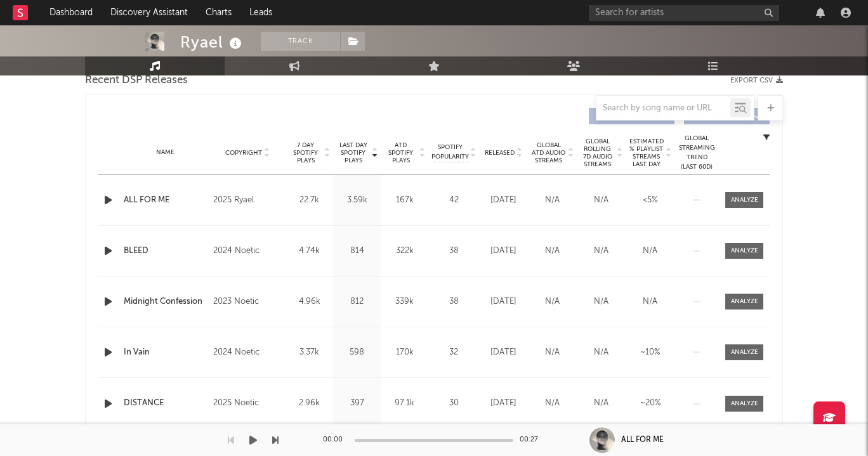 Image resolution: width=868 pixels, height=456 pixels. Describe the element at coordinates (137, 80) in the screenshot. I see `span: Recent DSP Releases` at that location.